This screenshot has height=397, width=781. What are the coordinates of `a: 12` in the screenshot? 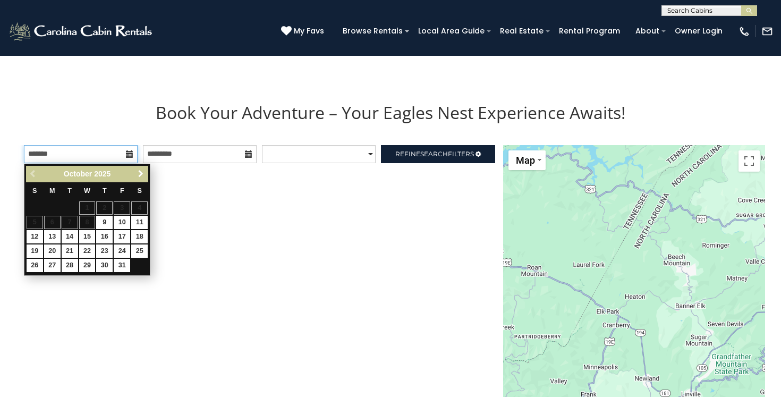 It's located at (35, 236).